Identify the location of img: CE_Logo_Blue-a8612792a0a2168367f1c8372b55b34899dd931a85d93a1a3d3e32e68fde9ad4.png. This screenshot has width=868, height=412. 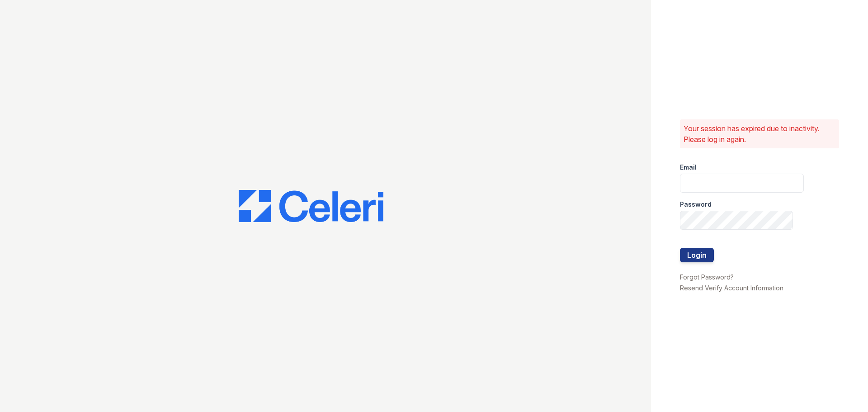
(311, 206).